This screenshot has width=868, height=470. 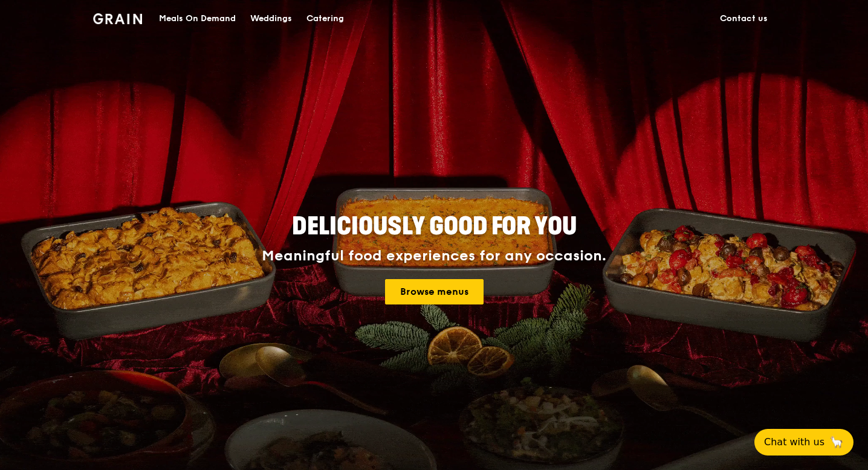 What do you see at coordinates (197, 19) in the screenshot?
I see `div: Meals On Demand` at bounding box center [197, 19].